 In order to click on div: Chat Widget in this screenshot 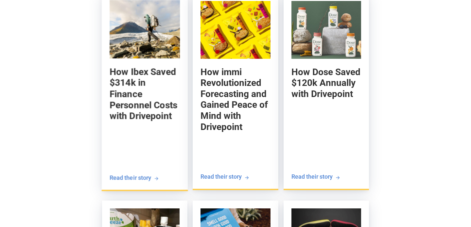, I will do `click(412, 185)`.